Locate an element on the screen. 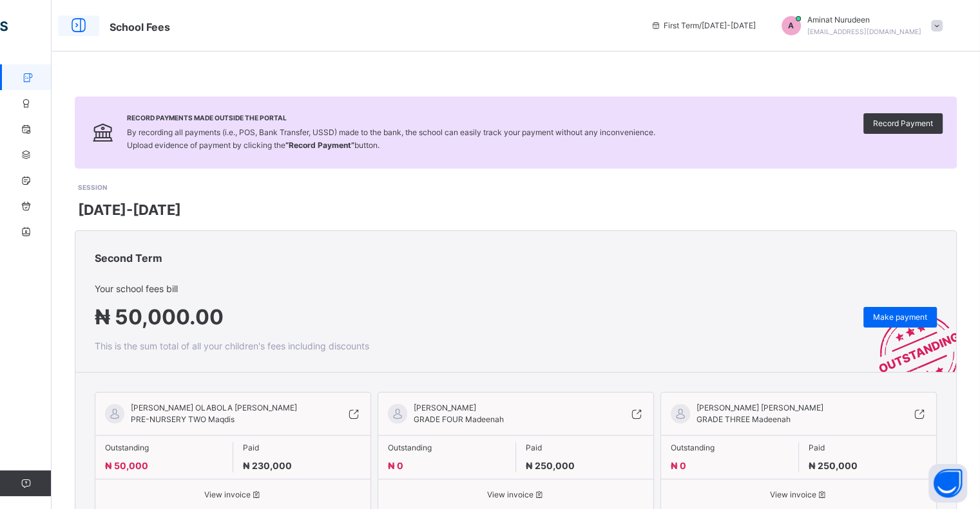  button: Open asap is located at coordinates (947, 484).